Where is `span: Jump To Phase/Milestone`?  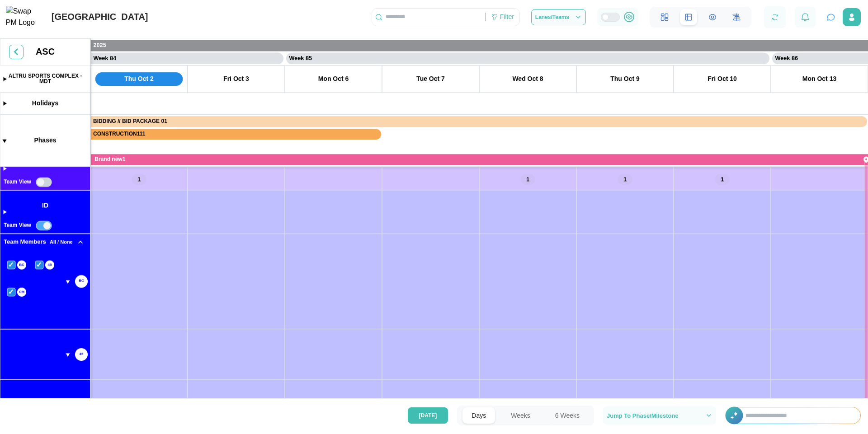 span: Jump To Phase/Milestone is located at coordinates (642, 415).